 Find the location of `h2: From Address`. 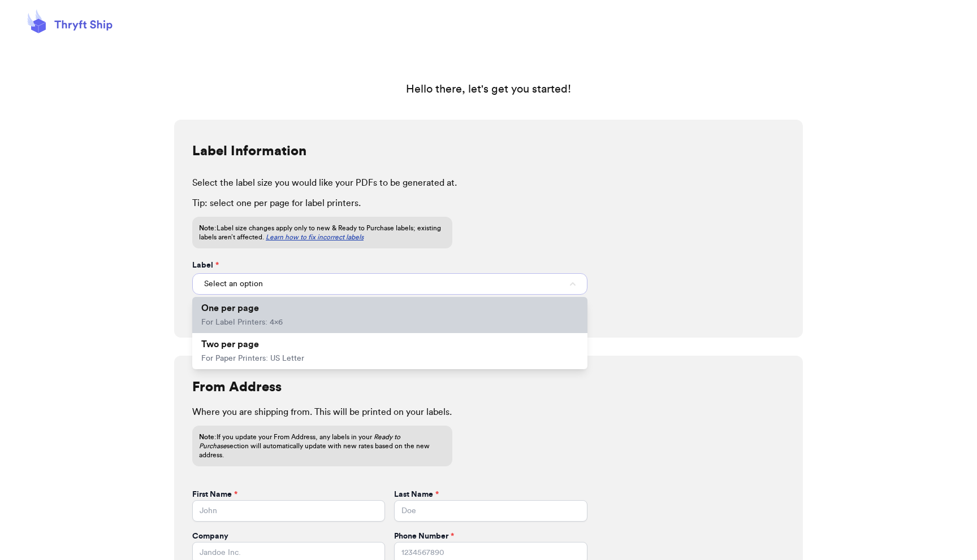

h2: From Address is located at coordinates (237, 388).